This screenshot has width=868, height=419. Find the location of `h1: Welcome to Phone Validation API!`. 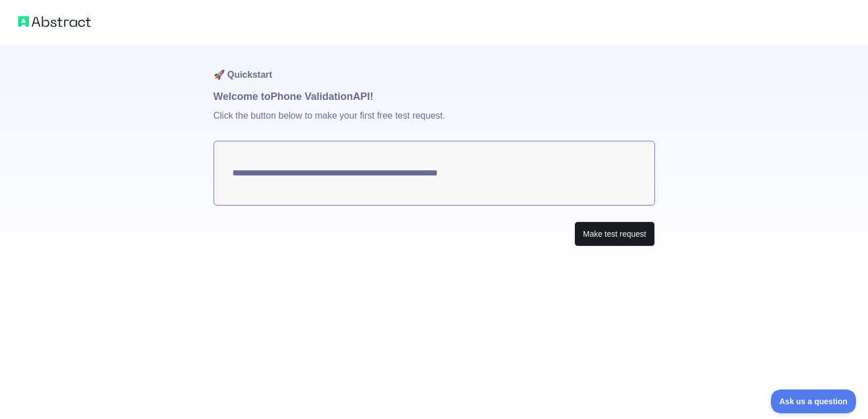

h1: Welcome to Phone Validation API! is located at coordinates (434, 96).